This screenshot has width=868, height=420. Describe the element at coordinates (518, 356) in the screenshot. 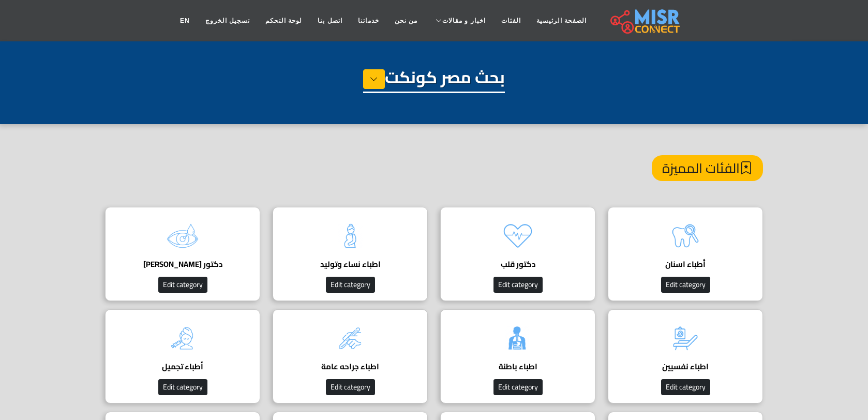

I see `a: اطباء باطنة Edit category` at that location.